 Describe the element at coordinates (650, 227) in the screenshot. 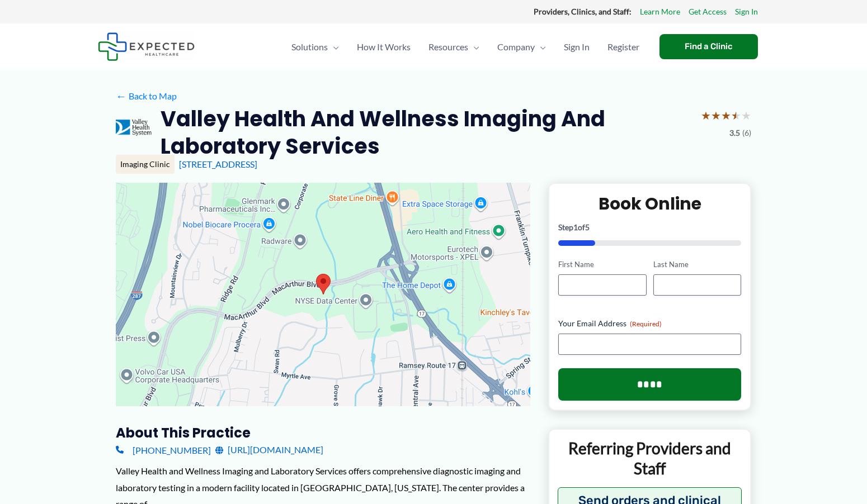

I see `p: Step of` at that location.